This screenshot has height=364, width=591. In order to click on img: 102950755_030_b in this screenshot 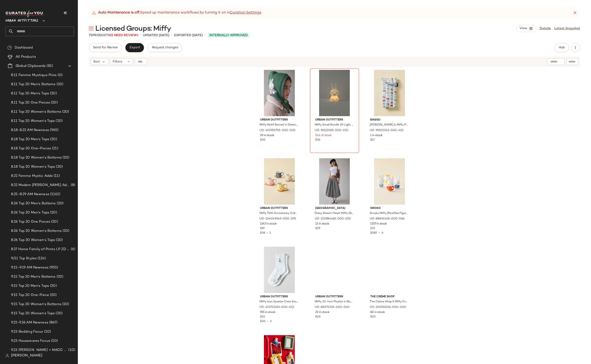, I will do `click(279, 93)`.